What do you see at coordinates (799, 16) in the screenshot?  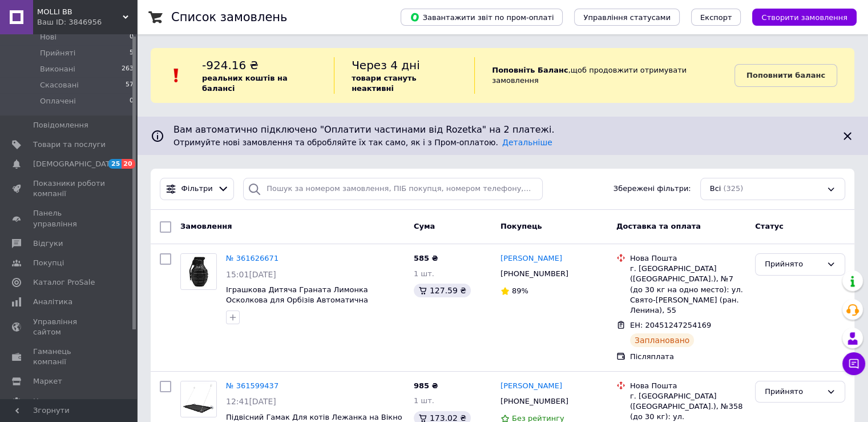 I see `a: Створити замовлення` at bounding box center [799, 16].